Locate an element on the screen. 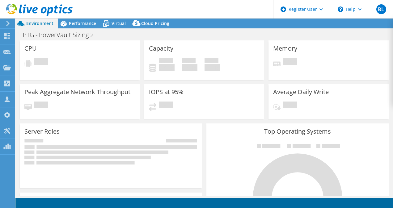  h3: Capacity is located at coordinates (161, 49).